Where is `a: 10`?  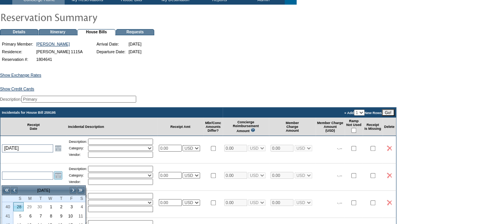
a: 10 is located at coordinates (70, 216).